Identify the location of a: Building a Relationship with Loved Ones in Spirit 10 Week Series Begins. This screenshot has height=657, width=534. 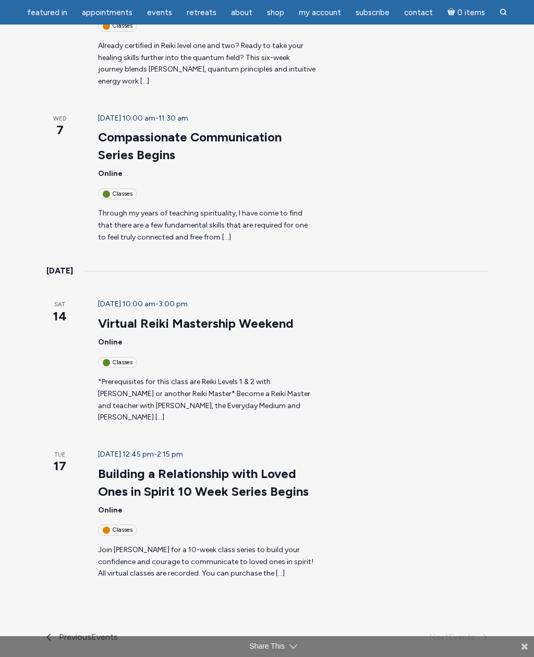
(203, 482).